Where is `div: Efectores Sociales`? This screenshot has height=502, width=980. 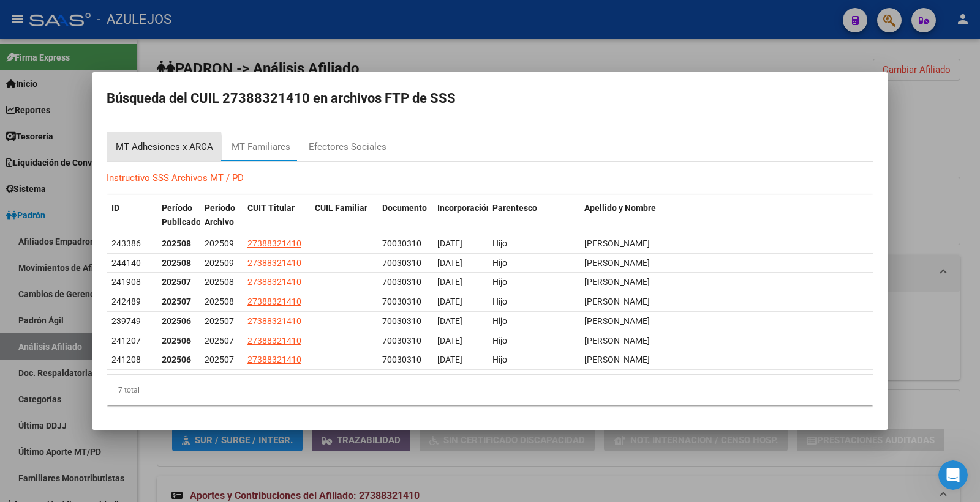
div: Efectores Sociales is located at coordinates (347, 147).